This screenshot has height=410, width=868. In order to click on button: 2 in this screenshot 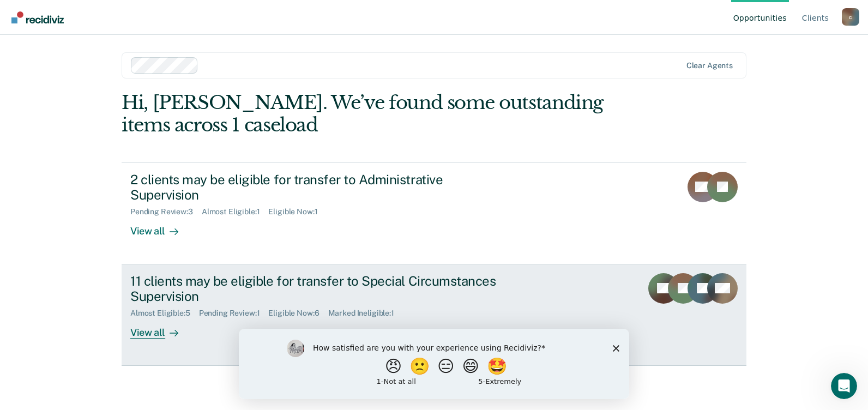, I will do `click(182, 37)`.